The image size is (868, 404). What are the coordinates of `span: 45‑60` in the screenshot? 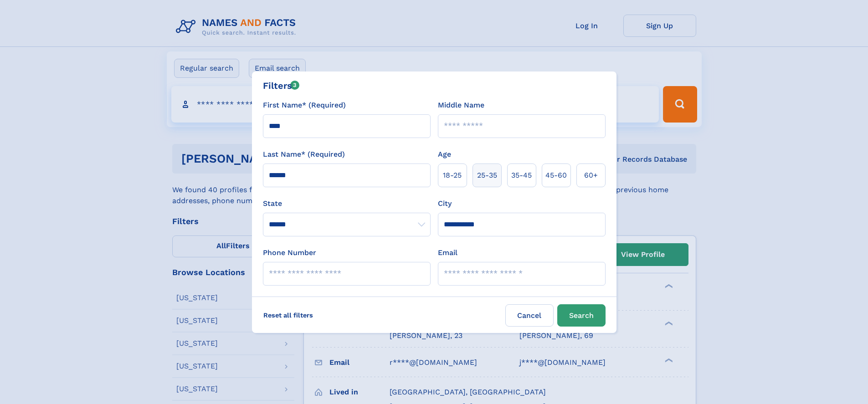 It's located at (556, 175).